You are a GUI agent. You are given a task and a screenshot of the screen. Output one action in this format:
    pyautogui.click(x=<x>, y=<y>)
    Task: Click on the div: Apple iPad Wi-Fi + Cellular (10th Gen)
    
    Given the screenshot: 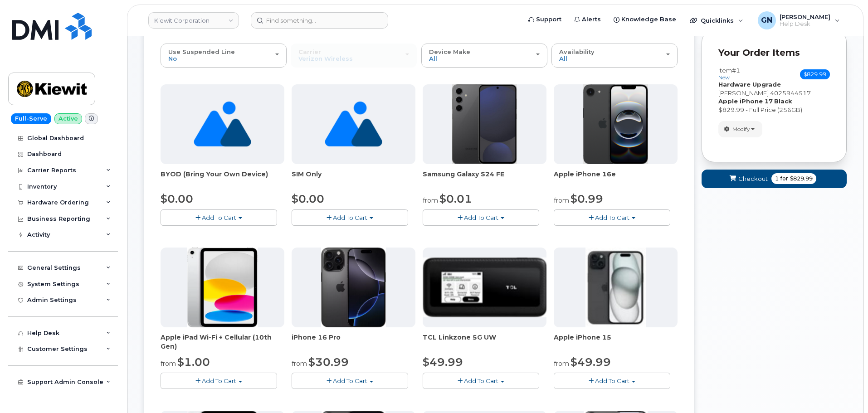 What is the action you would take?
    pyautogui.click(x=222, y=342)
    